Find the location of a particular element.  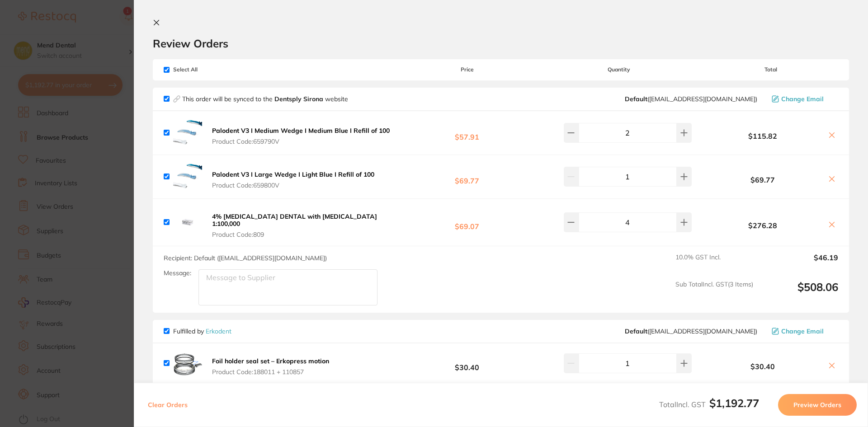

img: c3lzbHI3Mg is located at coordinates (187, 363).